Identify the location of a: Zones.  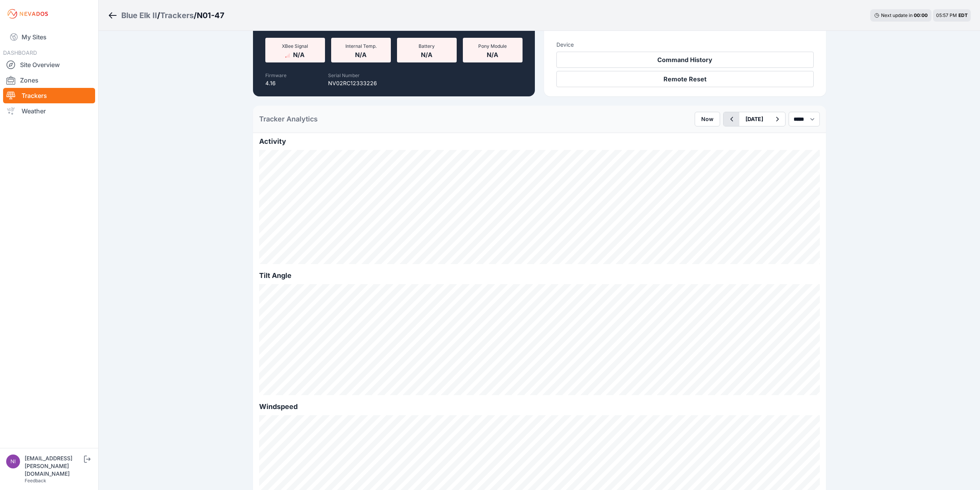
(49, 80).